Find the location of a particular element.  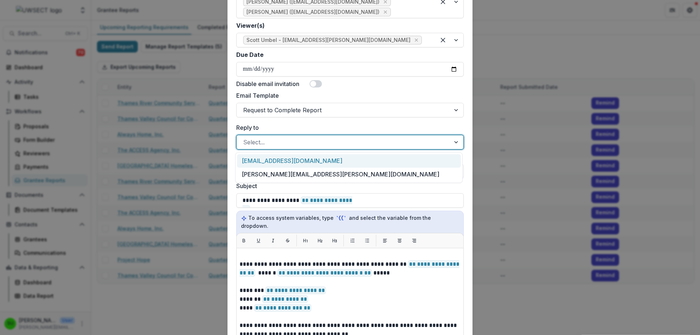

div: Remove Scott Umbel - scott.umbel@uwsect.org is located at coordinates (416, 40).